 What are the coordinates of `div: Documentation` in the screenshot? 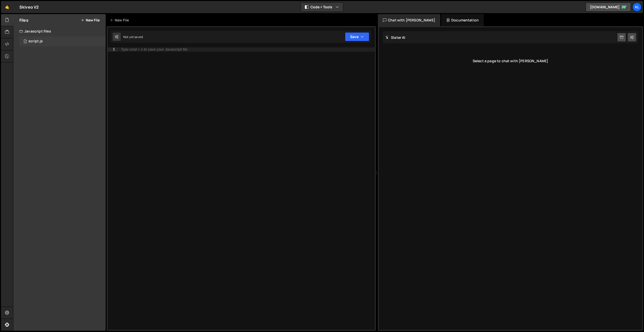 It's located at (462, 20).